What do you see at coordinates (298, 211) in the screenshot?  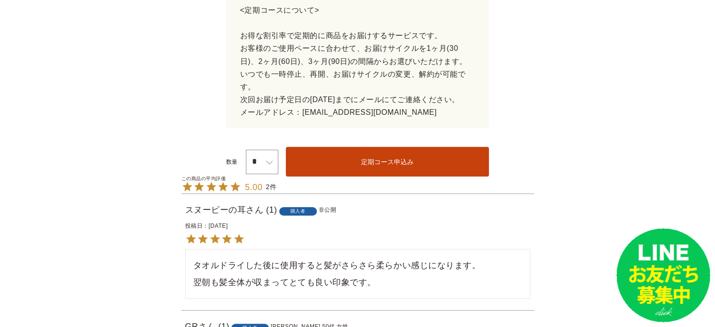 I see `span: 購入者` at bounding box center [298, 211].